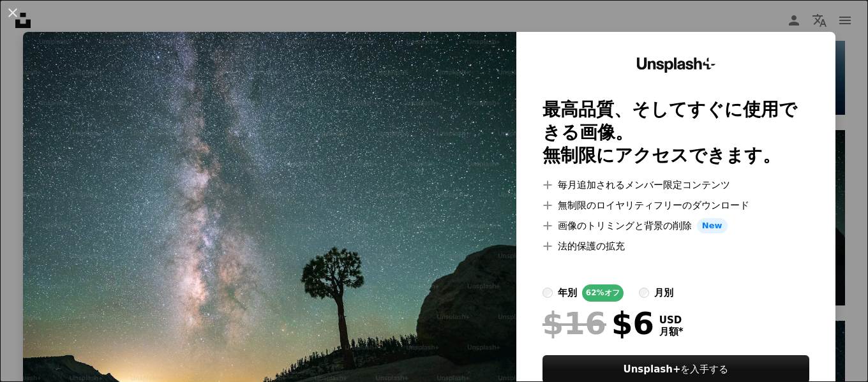 This screenshot has height=382, width=868. I want to click on li: 画像のトリミングと背景の削除, so click(676, 226).